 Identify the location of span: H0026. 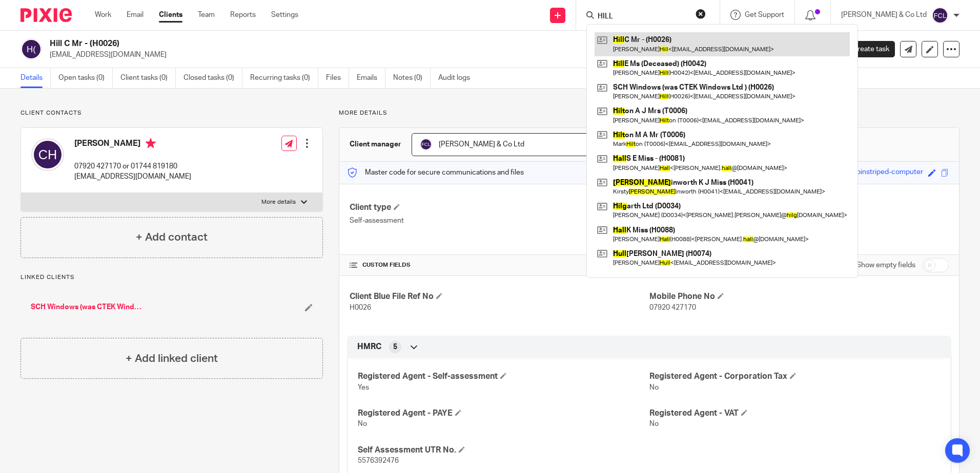
(360, 308).